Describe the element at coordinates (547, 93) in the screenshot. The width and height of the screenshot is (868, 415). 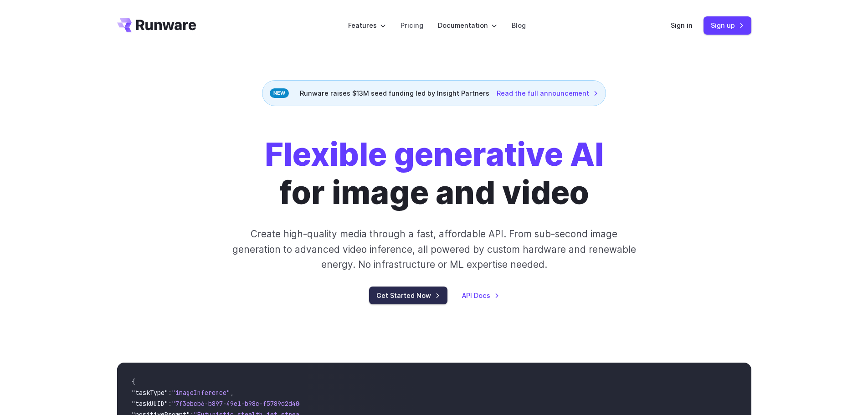
I see `a: Read the full announcement` at that location.